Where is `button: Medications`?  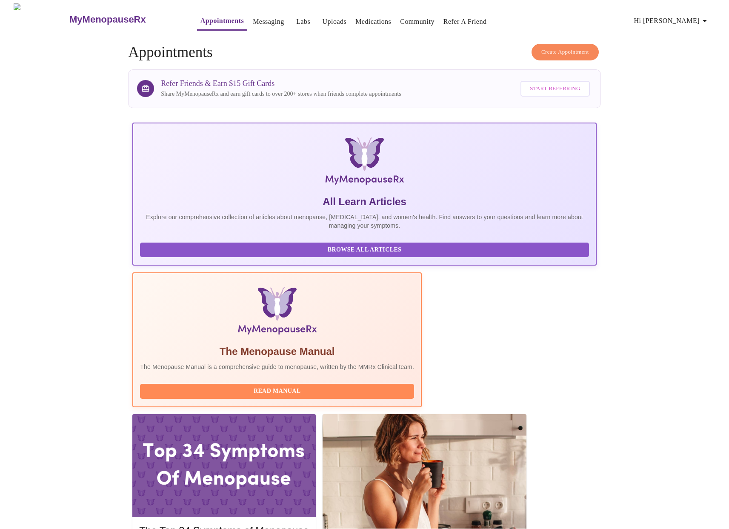
button: Medications is located at coordinates (373, 22).